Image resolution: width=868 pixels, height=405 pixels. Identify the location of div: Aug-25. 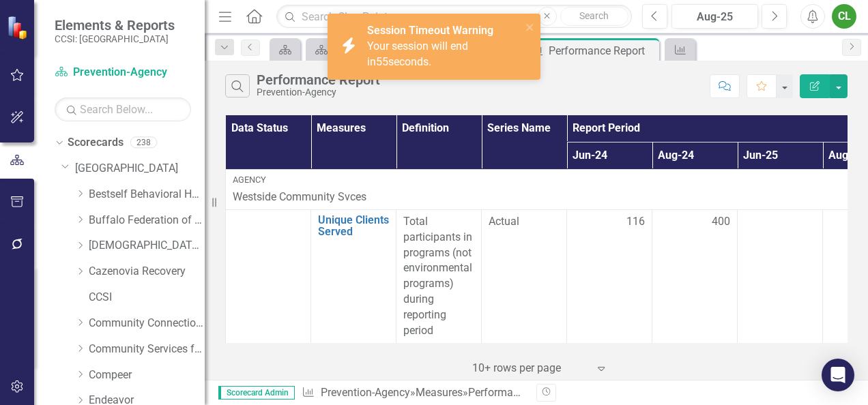
(714, 17).